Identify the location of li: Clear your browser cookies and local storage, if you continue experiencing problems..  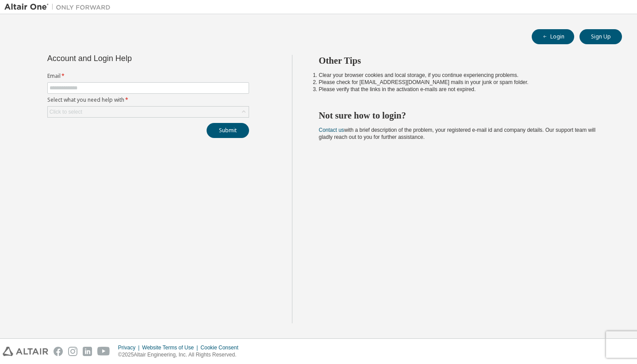
(462, 75).